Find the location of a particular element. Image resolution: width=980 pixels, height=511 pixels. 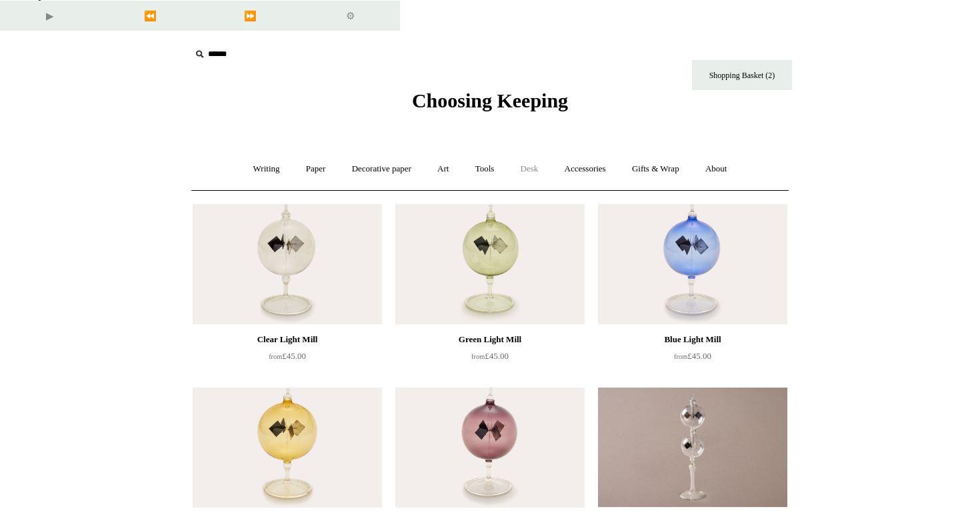

img: Blue Light Mill is located at coordinates (693, 264).